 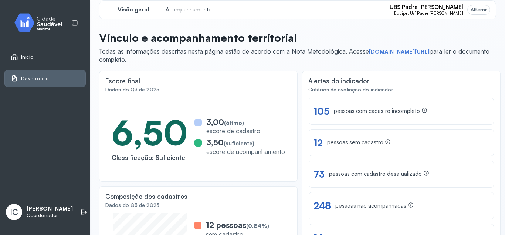 What do you see at coordinates (379, 174) in the screenshot?
I see `div: pessoas com cadastro desatualizado` at bounding box center [379, 174].